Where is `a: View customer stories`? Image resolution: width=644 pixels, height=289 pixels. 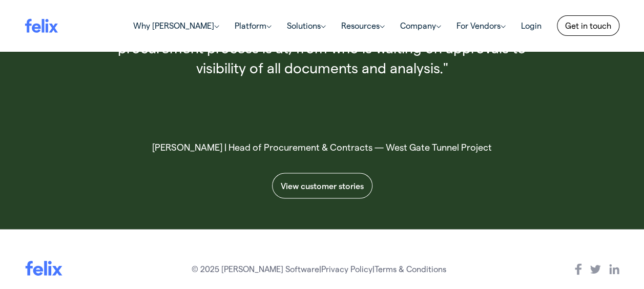 a: View customer stories is located at coordinates (322, 185).